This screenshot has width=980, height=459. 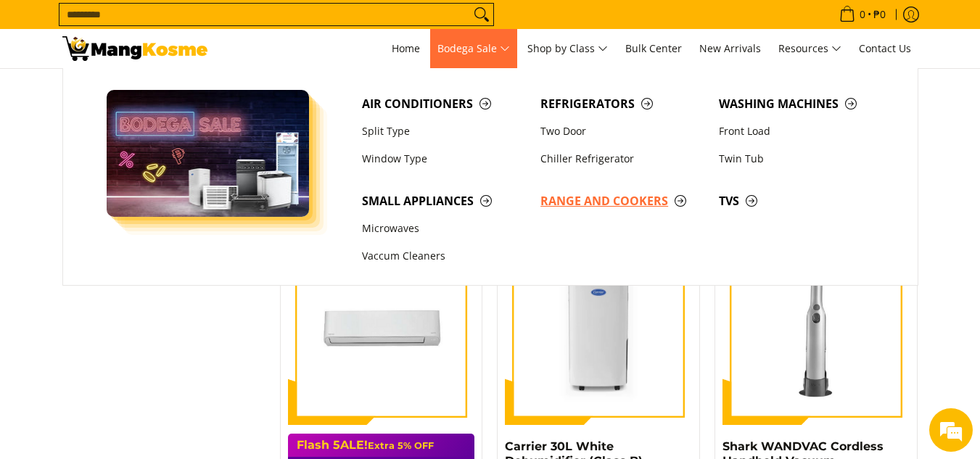 I want to click on span: Range and Cookers, so click(x=622, y=201).